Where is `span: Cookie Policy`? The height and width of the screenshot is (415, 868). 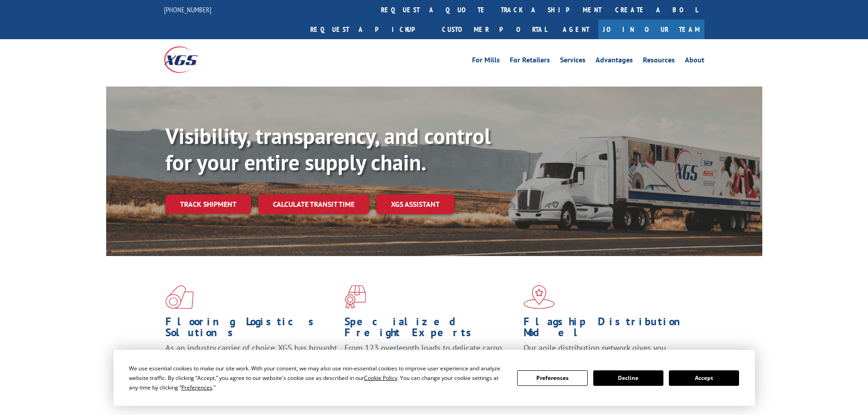 span: Cookie Policy is located at coordinates (381, 378).